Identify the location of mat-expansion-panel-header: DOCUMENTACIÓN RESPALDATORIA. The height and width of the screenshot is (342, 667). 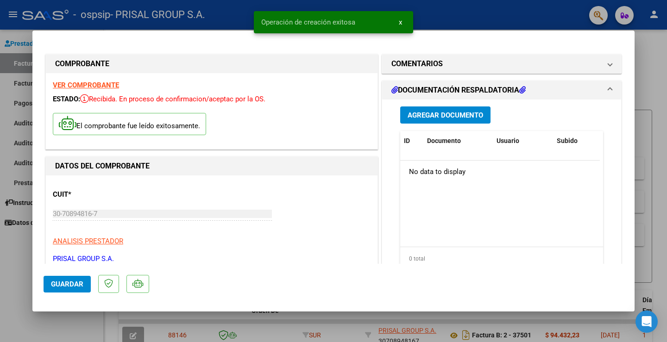
(502, 90).